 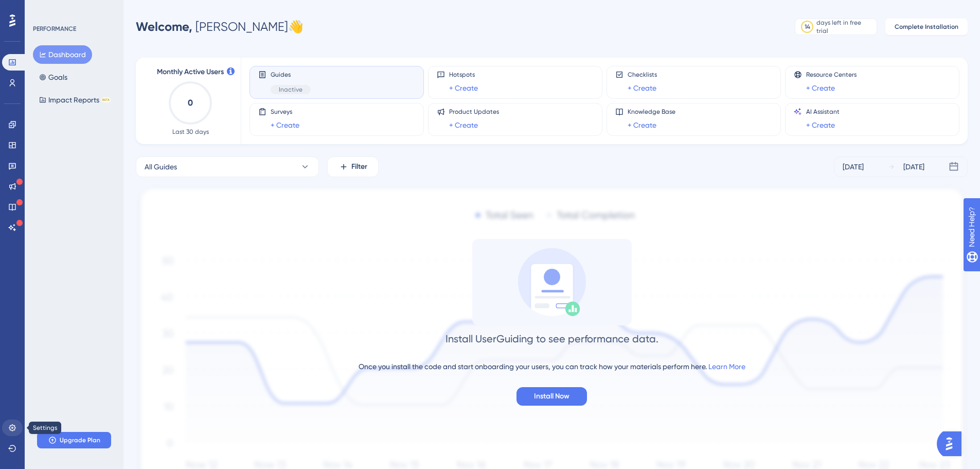 What do you see at coordinates (552, 367) in the screenshot?
I see `div: Once you install the code and start onboarding your users, you can track how your materials perfo...` at bounding box center [552, 367].